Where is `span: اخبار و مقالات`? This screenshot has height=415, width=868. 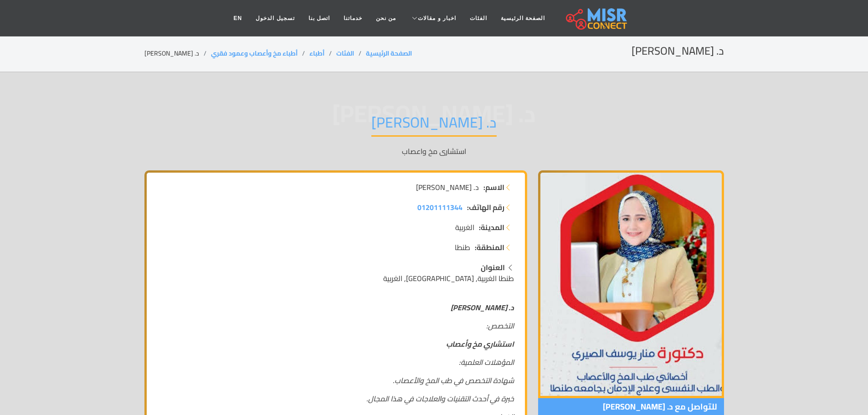
span: اخبار و مقالات is located at coordinates (437, 18).